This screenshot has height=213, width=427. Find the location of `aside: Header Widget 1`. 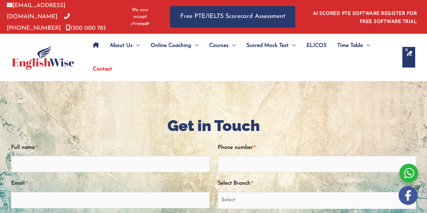

aside: Header Widget 1 is located at coordinates (365, 17).